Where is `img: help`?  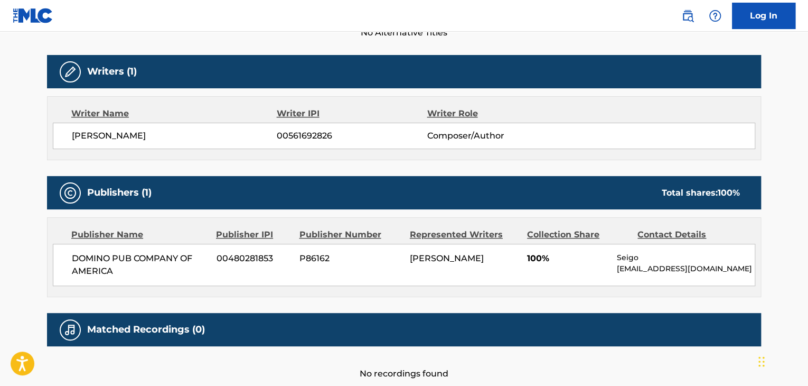 img: help is located at coordinates (715, 16).